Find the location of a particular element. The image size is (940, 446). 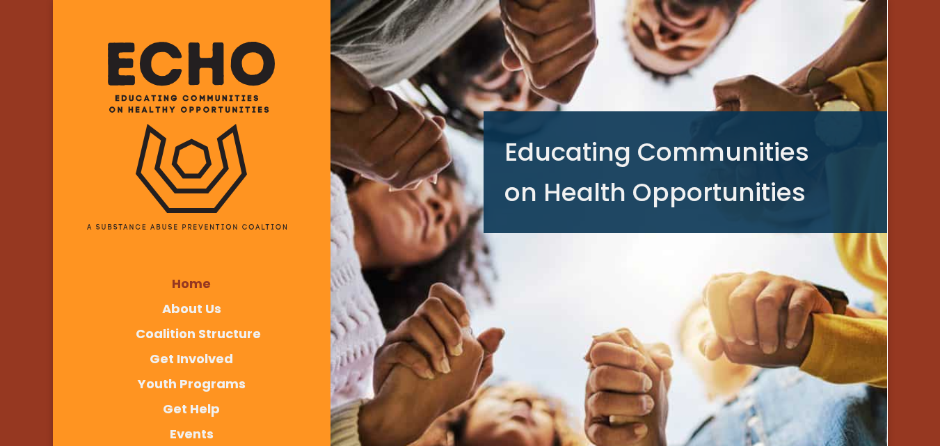

a: Get Help is located at coordinates (191, 408).